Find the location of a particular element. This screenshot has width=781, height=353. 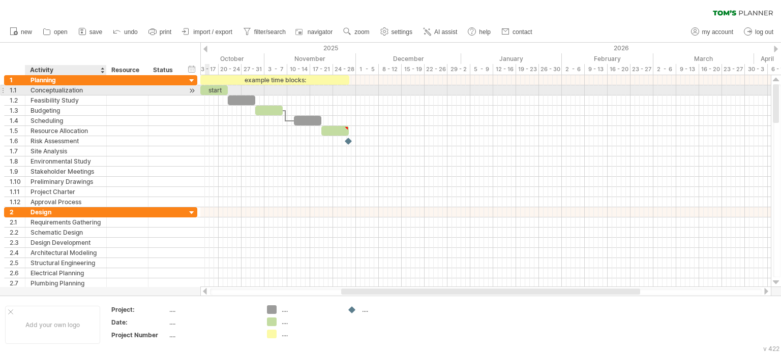

div: example time blocks: is located at coordinates (274, 80).